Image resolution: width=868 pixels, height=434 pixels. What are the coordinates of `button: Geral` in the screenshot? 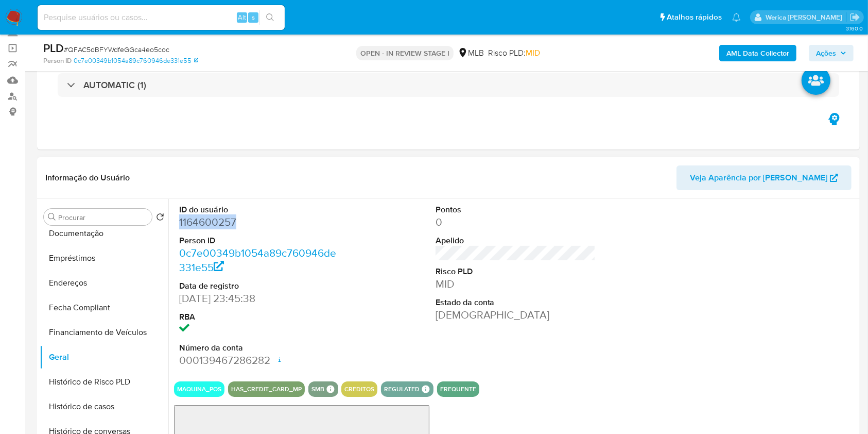 It's located at (104, 357).